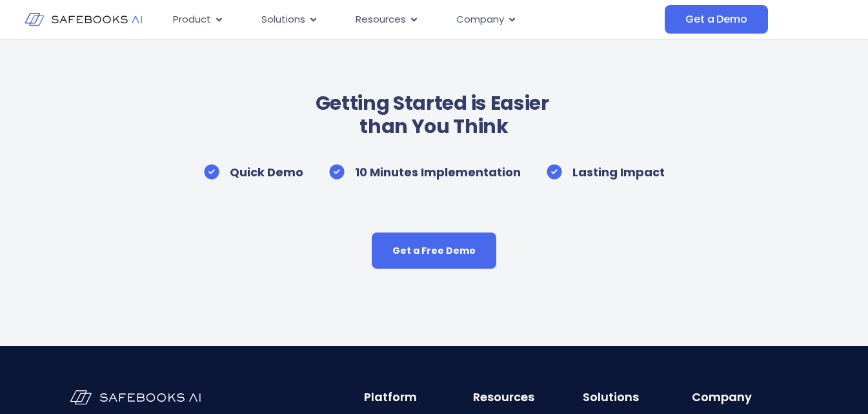 Image resolution: width=868 pixels, height=414 pixels. I want to click on span: Solutions, so click(283, 19).